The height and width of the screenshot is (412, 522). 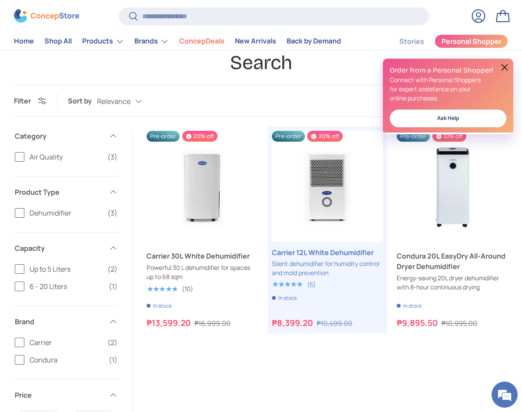 I want to click on summary: Brand, so click(x=66, y=322).